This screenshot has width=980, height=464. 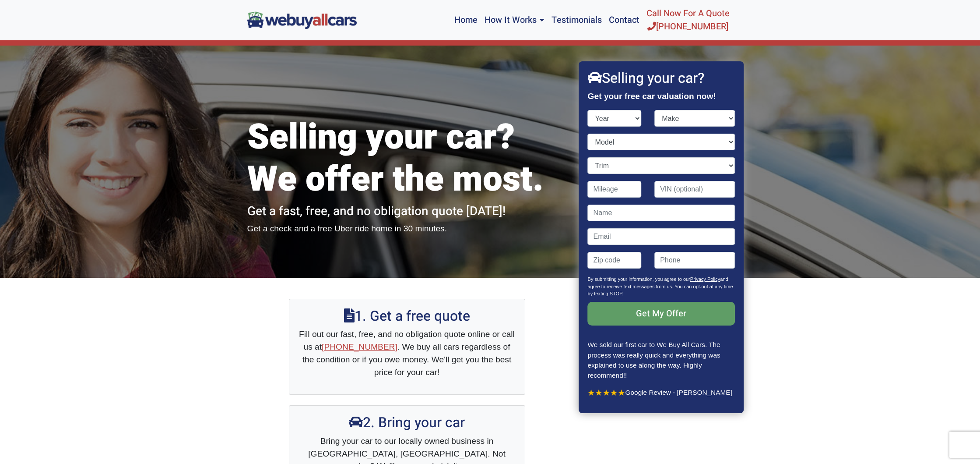 What do you see at coordinates (661, 225) in the screenshot?
I see `form: Contact form` at bounding box center [661, 225].